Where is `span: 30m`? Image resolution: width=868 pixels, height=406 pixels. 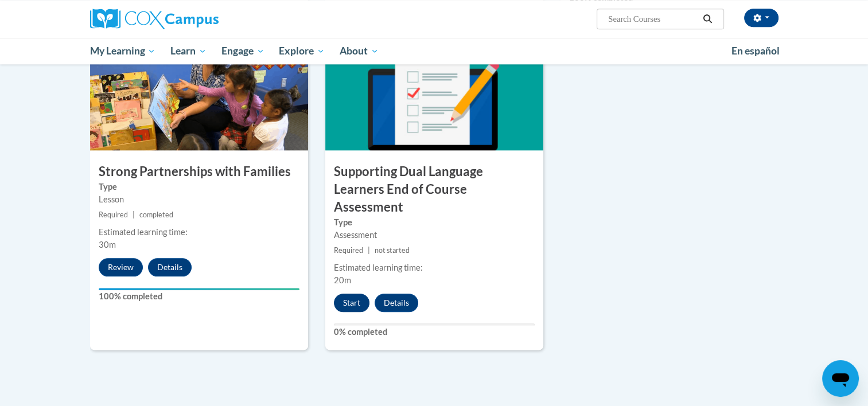
span: 30m is located at coordinates (107, 244).